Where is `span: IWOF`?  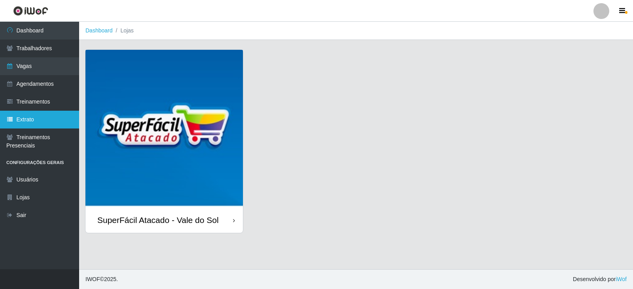 span: IWOF is located at coordinates (93, 280).